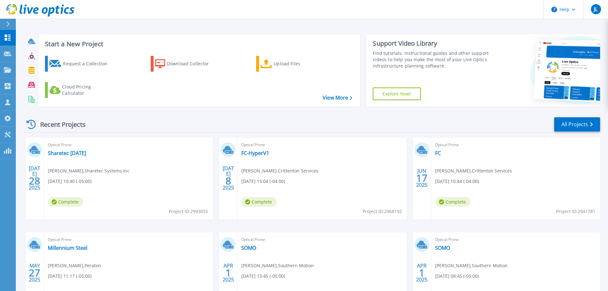 This screenshot has height=291, width=608. I want to click on div: JUN 2025, so click(422, 178).